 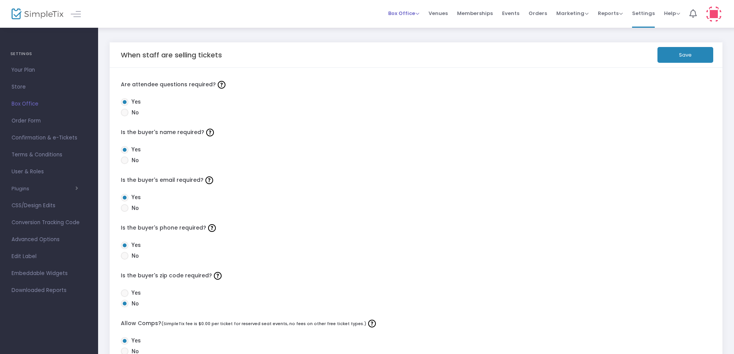 I want to click on span: Events, so click(x=511, y=13).